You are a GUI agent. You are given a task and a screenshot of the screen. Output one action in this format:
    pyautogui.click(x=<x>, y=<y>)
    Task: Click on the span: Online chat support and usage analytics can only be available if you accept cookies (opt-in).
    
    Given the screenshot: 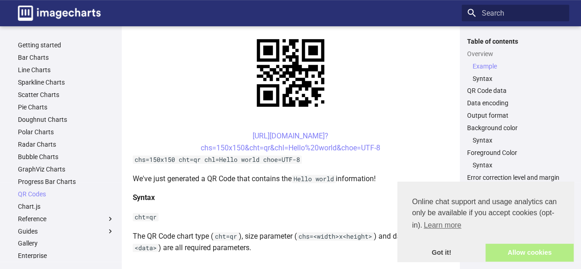 What is the action you would take?
    pyautogui.click(x=485, y=214)
    